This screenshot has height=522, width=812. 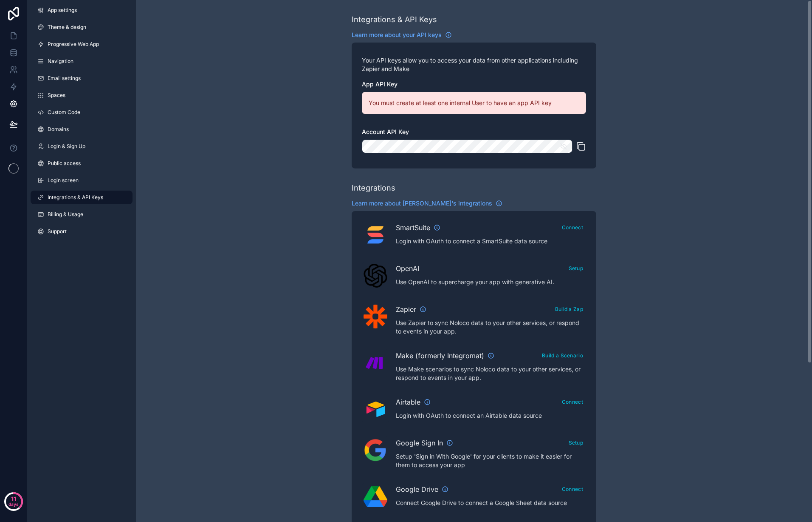 What do you see at coordinates (491, 373) in the screenshot?
I see `p: Use Make scenarios to sync Noloco data to your other services, or respond to events in your app.` at bounding box center [491, 373].